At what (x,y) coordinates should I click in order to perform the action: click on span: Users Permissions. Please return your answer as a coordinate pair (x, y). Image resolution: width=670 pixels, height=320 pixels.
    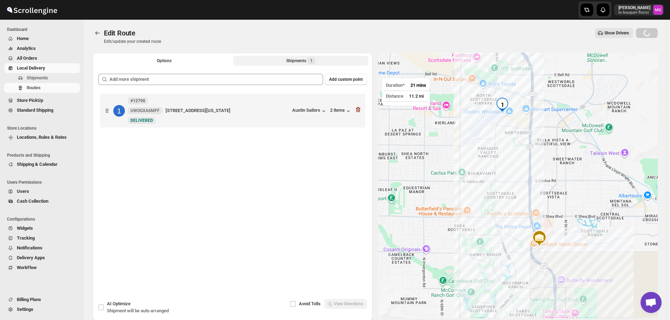
    Looking at the image, I should click on (44, 182).